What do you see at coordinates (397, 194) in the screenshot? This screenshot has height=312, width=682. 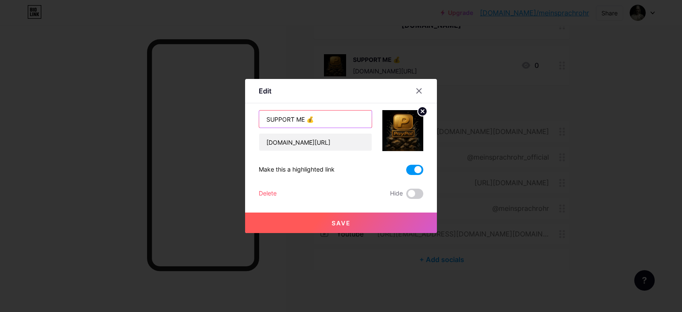 I see `span: Hide` at bounding box center [397, 194].